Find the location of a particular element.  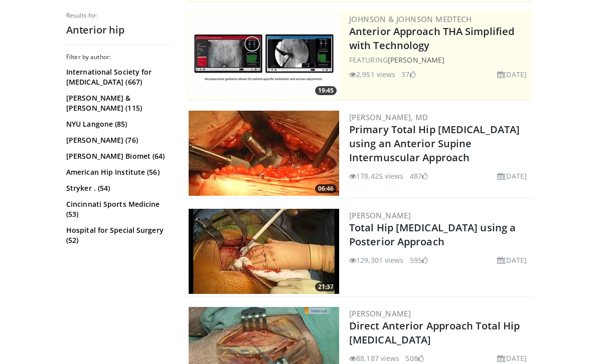

h2: Anterior hip is located at coordinates (119, 30).